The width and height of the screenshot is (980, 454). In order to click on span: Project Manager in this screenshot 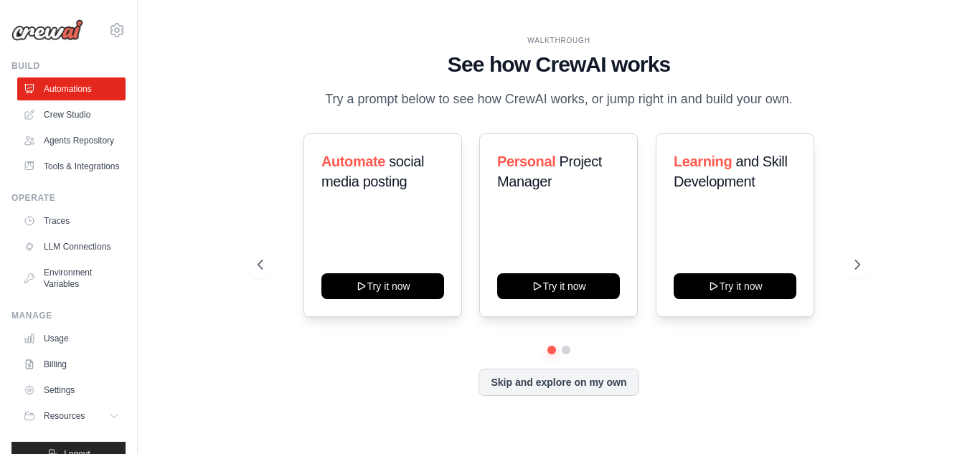, I will do `click(550, 171)`.